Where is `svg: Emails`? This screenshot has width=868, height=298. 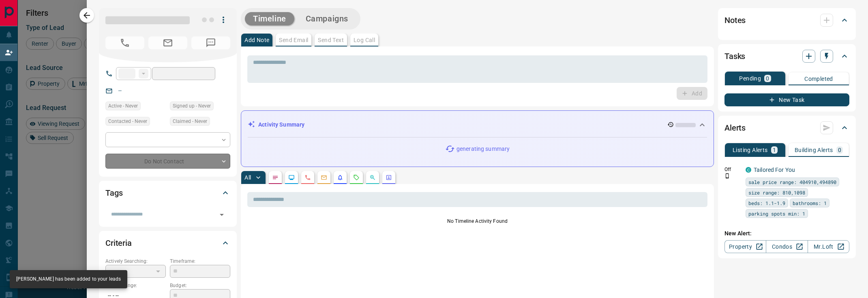
svg: Emails is located at coordinates (324, 178).